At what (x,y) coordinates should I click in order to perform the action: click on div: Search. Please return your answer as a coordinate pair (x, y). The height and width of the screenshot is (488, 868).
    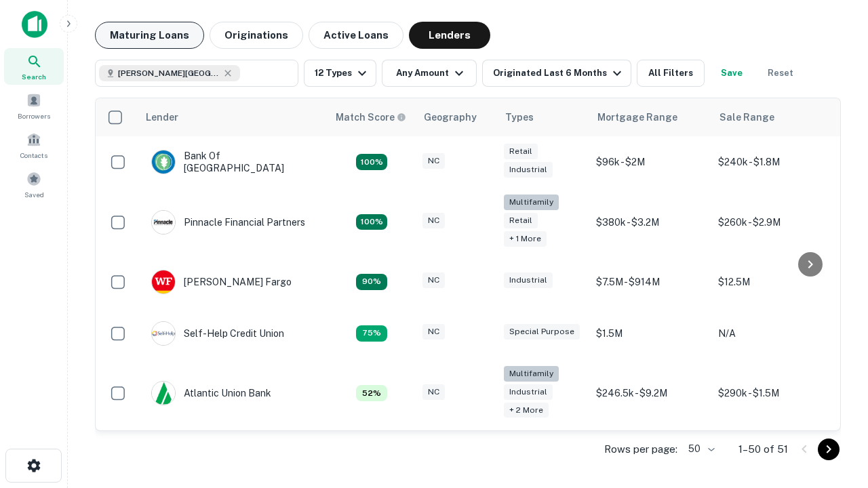
    Looking at the image, I should click on (34, 67).